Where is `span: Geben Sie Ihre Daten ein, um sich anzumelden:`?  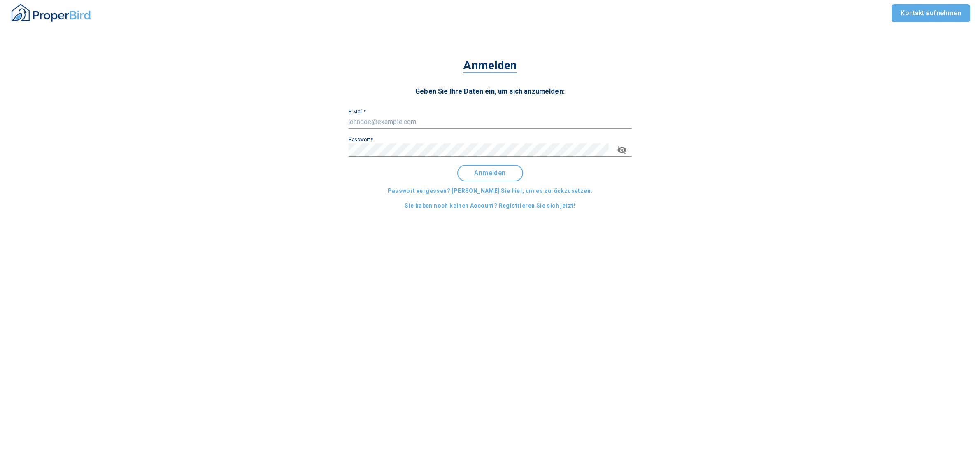 span: Geben Sie Ihre Daten ein, um sich anzumelden: is located at coordinates (490, 91).